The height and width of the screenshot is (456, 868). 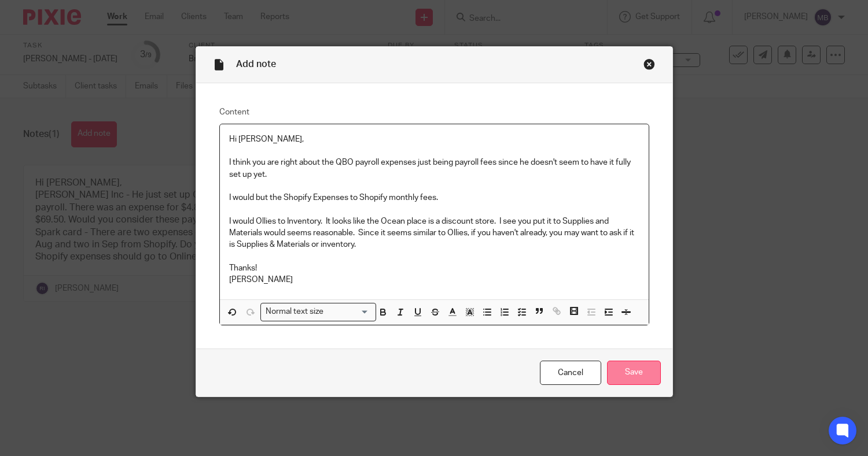 What do you see at coordinates (294, 311) in the screenshot?
I see `span: Normal text size` at bounding box center [294, 311].